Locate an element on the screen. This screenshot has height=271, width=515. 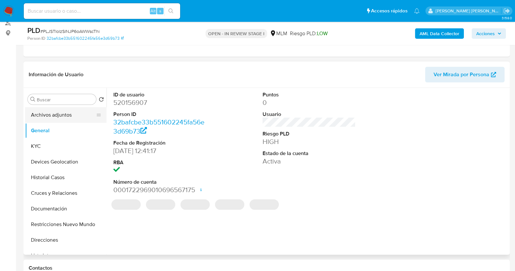
button: Historial Casos is located at coordinates (66, 177).